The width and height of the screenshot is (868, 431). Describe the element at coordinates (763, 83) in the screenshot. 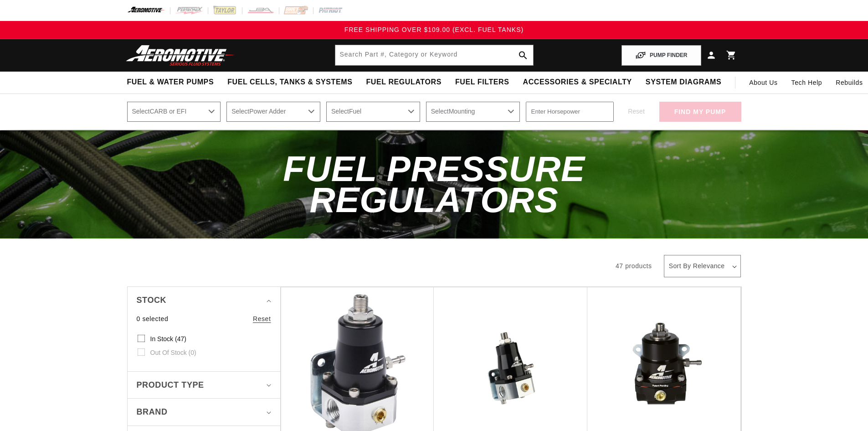

I see `a: About Us` at that location.